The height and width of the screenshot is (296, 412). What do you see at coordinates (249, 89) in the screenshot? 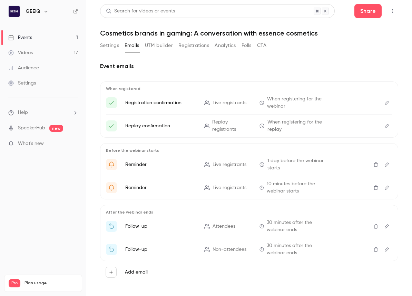
I see `p: When registered` at bounding box center [249, 89].